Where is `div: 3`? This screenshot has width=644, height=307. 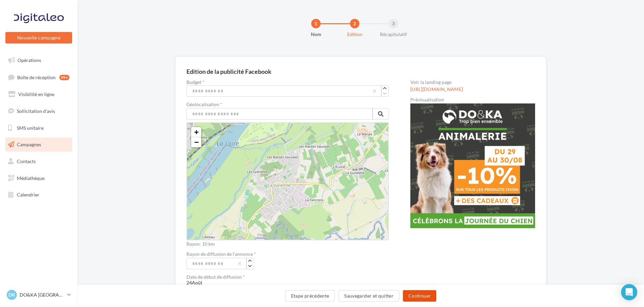 div: 3 is located at coordinates (394, 23).